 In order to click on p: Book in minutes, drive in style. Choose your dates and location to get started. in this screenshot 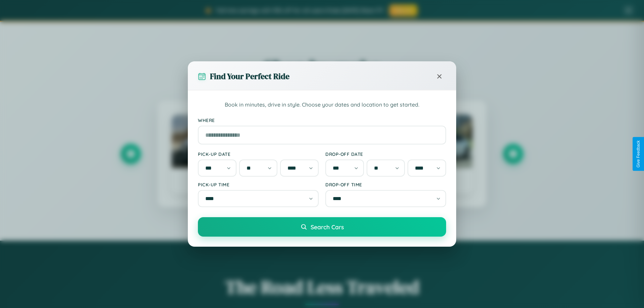, I will do `click(322, 105)`.